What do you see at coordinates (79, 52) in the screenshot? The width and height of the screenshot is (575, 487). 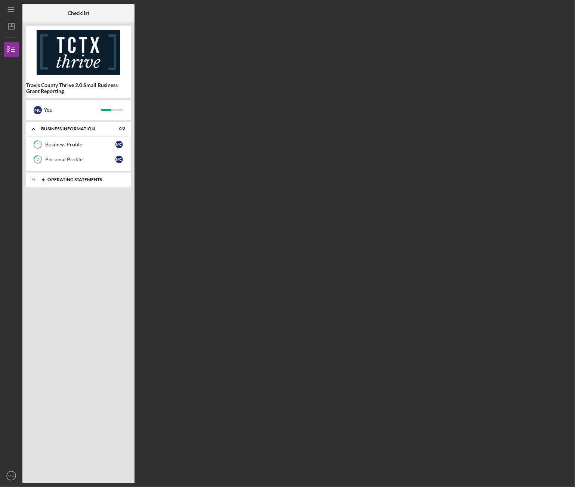 I see `img: Product logo` at bounding box center [79, 52].